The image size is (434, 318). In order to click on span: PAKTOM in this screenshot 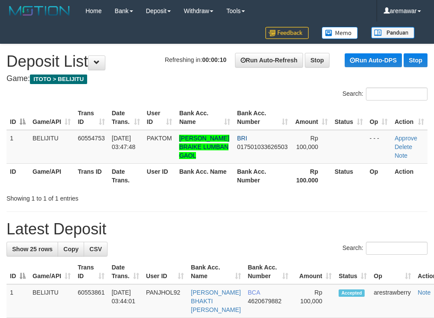, I will do `click(159, 138)`.